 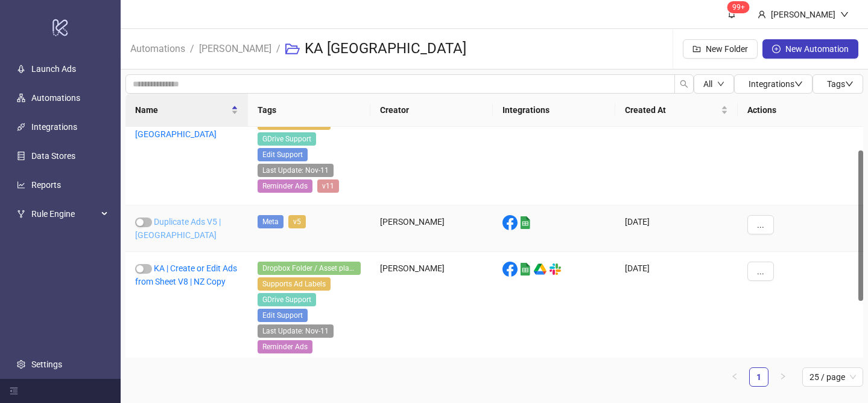 I want to click on span: New Folder, so click(x=727, y=49).